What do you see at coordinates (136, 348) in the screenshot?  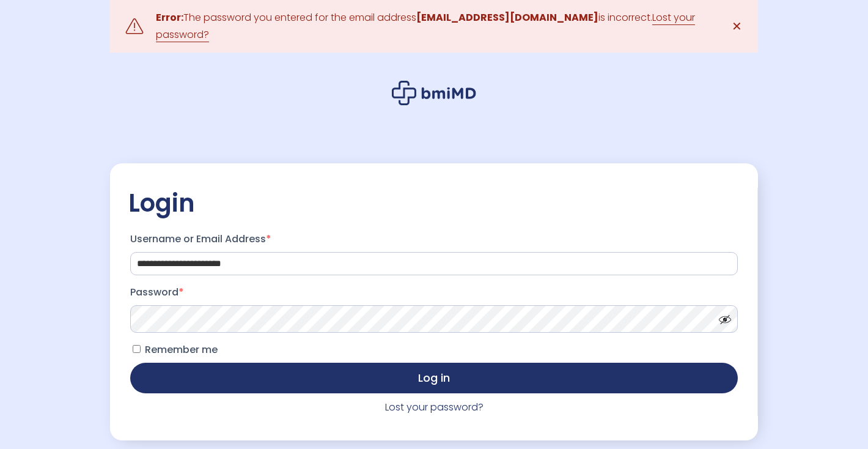 I see `input: Remember me` at bounding box center [136, 348].